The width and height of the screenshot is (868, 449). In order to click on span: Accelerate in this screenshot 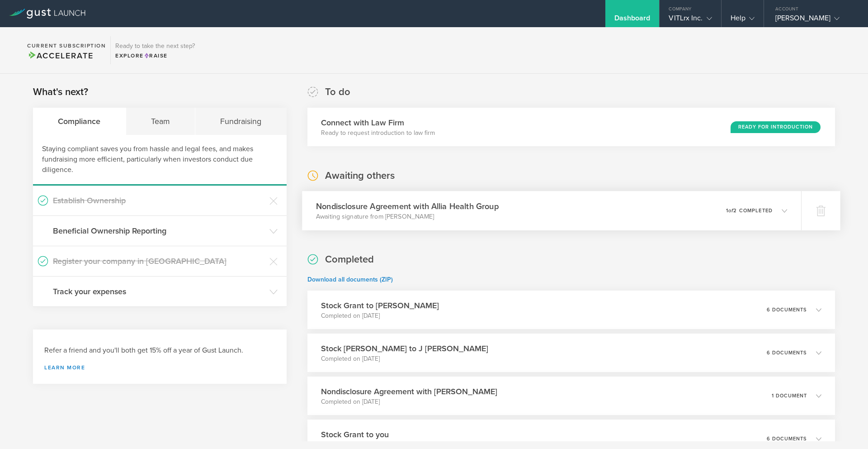, I will do `click(60, 56)`.